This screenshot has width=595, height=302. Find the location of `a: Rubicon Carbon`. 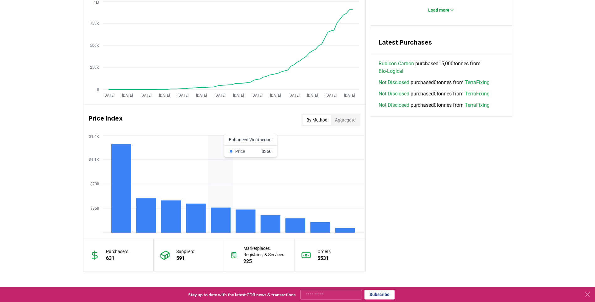

a: Rubicon Carbon is located at coordinates (396, 64).